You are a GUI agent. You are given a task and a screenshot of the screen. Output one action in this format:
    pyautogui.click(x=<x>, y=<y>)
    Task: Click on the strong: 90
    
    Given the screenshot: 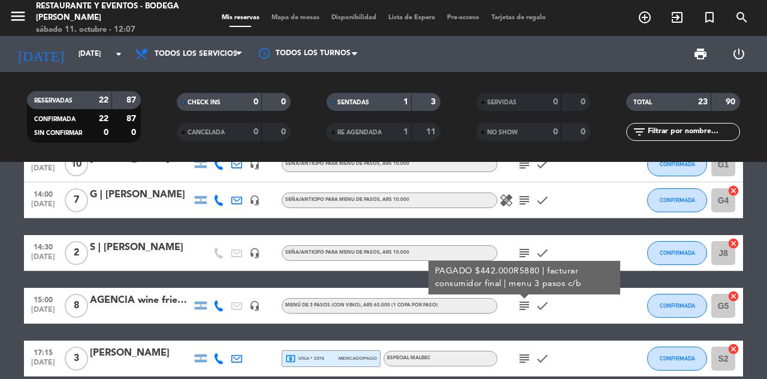 What is the action you would take?
    pyautogui.click(x=732, y=102)
    